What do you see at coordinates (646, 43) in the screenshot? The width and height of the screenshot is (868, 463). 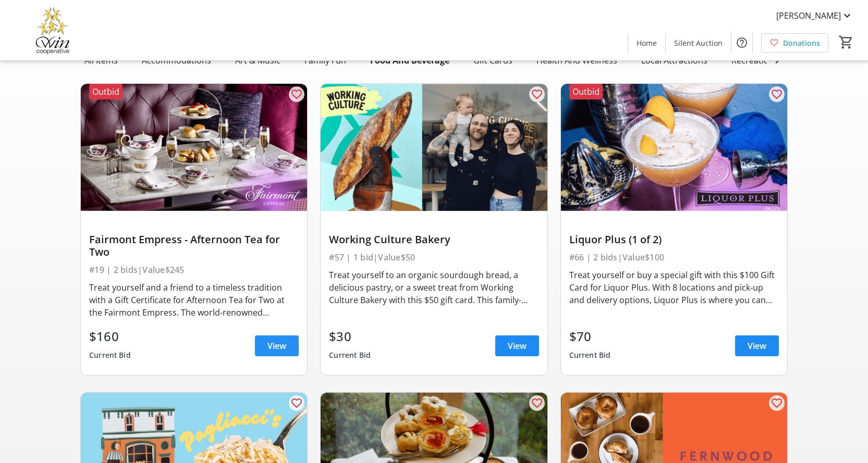 I see `span: Home` at bounding box center [646, 43].